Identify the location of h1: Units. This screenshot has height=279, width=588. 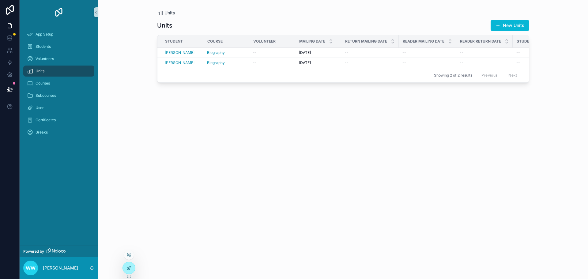
(165, 25).